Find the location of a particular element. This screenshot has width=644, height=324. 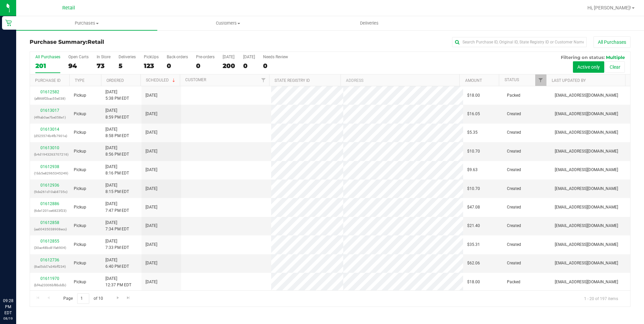

span: $47.08 is located at coordinates (474, 207).